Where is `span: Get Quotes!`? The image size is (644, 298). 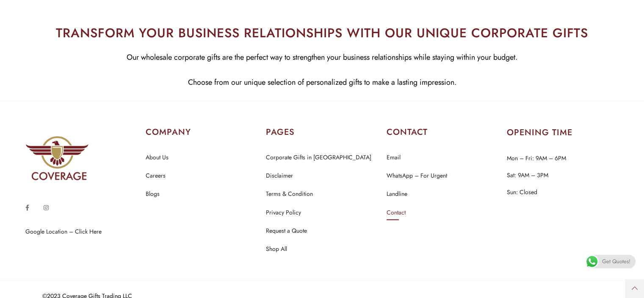 span: Get Quotes! is located at coordinates (616, 261).